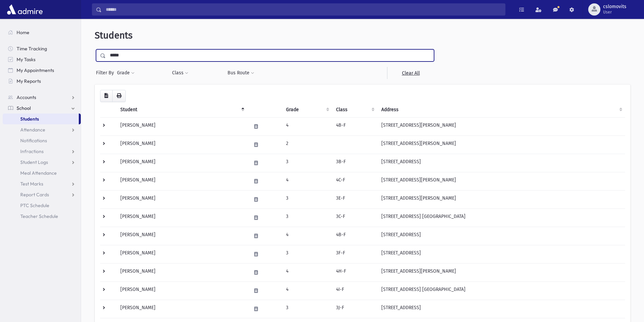 This screenshot has width=644, height=322. I want to click on th: Grade: activate to sort column ascending, so click(307, 110).